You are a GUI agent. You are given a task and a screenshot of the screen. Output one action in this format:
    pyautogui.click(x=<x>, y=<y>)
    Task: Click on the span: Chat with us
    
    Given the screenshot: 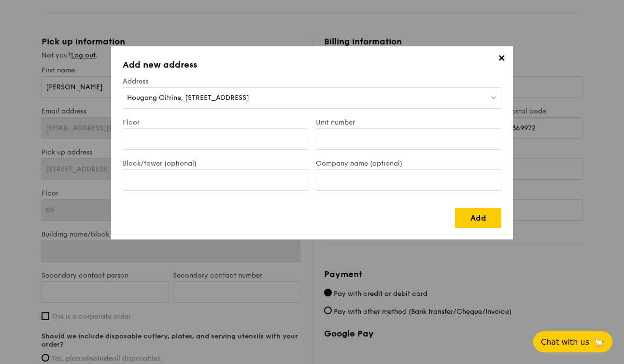 What is the action you would take?
    pyautogui.click(x=565, y=341)
    